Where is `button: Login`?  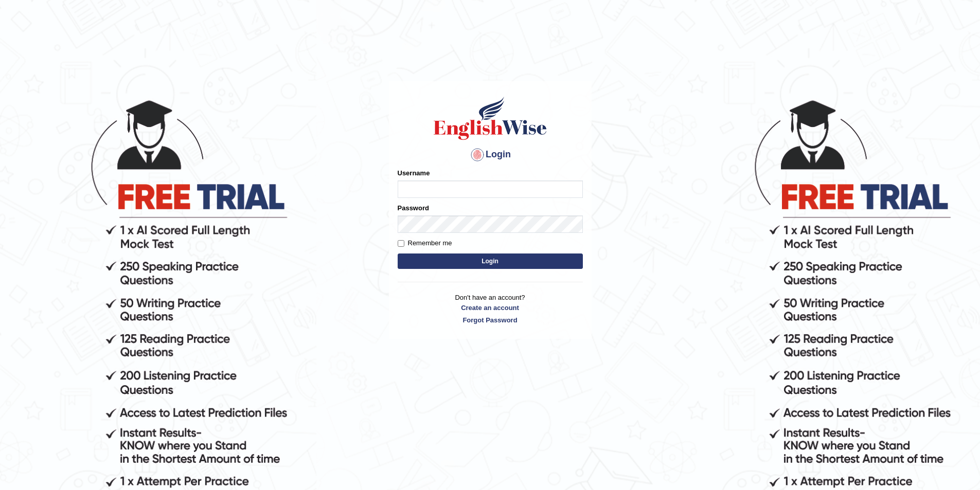
button: Login is located at coordinates (490, 261).